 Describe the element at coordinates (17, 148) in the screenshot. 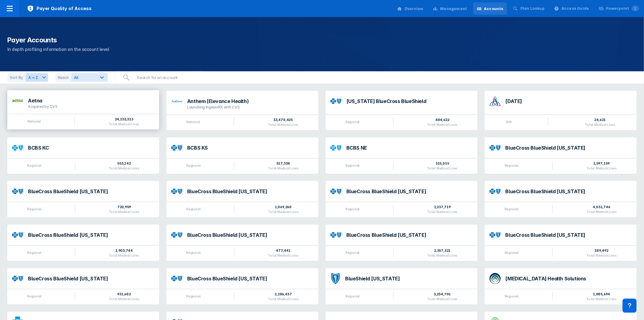

I see `img: bcbs-kansas-city.png` at that location.